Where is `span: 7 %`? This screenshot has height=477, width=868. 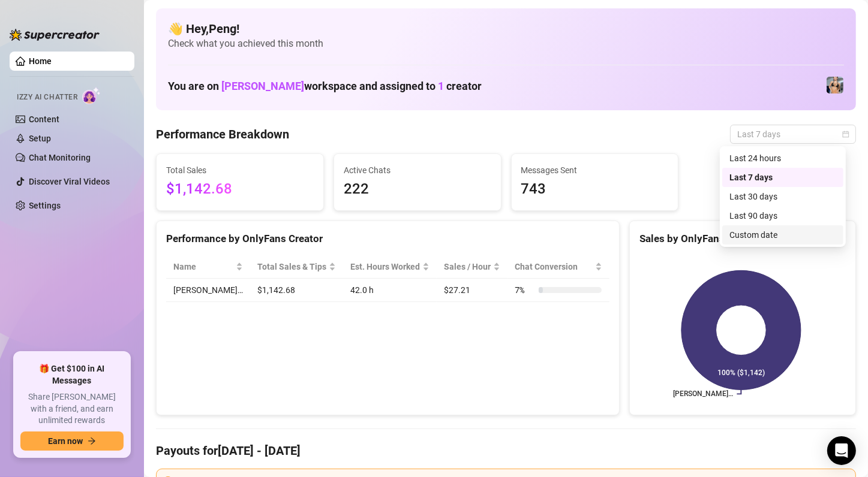
span: 7 % is located at coordinates (524, 290).